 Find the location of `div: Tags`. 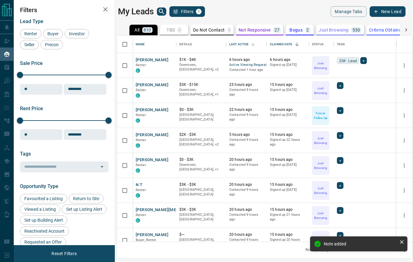

div: Tags is located at coordinates (341, 44).